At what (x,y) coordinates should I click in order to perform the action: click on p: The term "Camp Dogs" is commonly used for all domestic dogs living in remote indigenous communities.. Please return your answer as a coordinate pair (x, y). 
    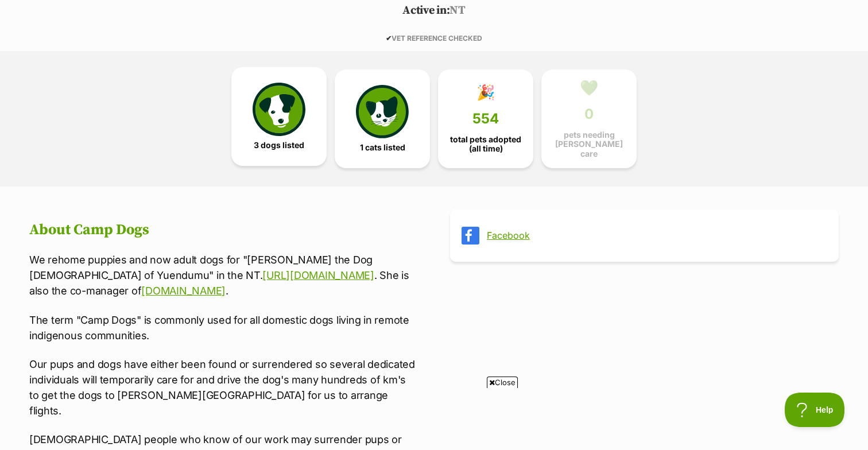
    Looking at the image, I should click on (223, 327).